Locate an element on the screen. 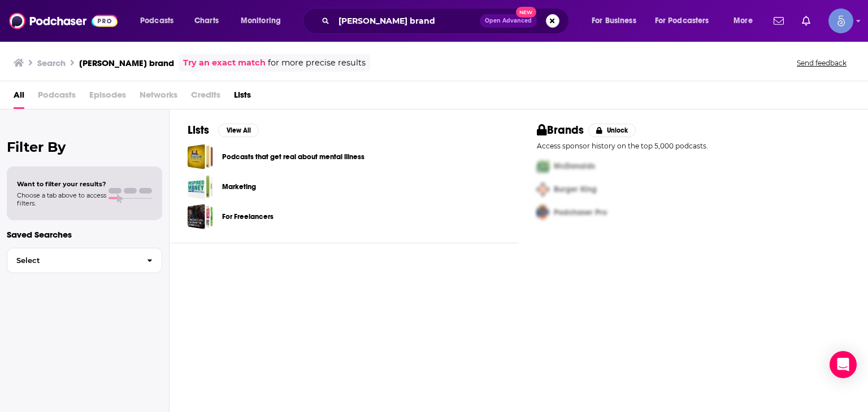 The width and height of the screenshot is (868, 412). span: McDonalds is located at coordinates (575, 166).